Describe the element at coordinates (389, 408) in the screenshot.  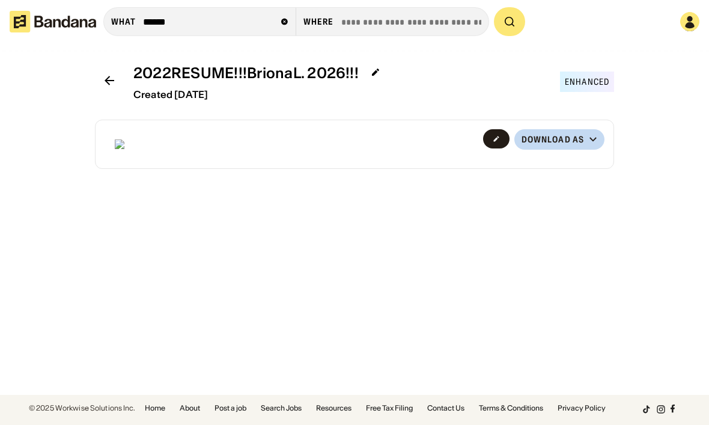
I see `a: Free Tax Filing` at that location.